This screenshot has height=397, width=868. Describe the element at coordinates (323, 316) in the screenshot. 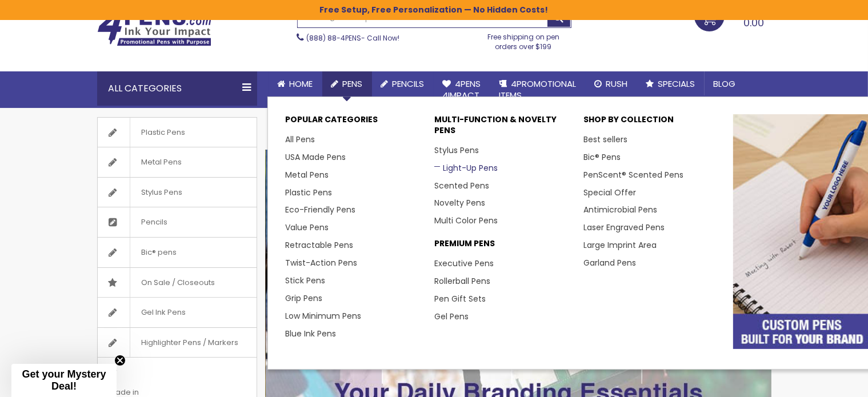

I see `a: Low Minimum Pens` at that location.